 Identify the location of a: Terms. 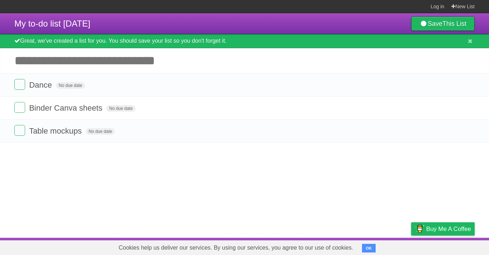
(386, 246).